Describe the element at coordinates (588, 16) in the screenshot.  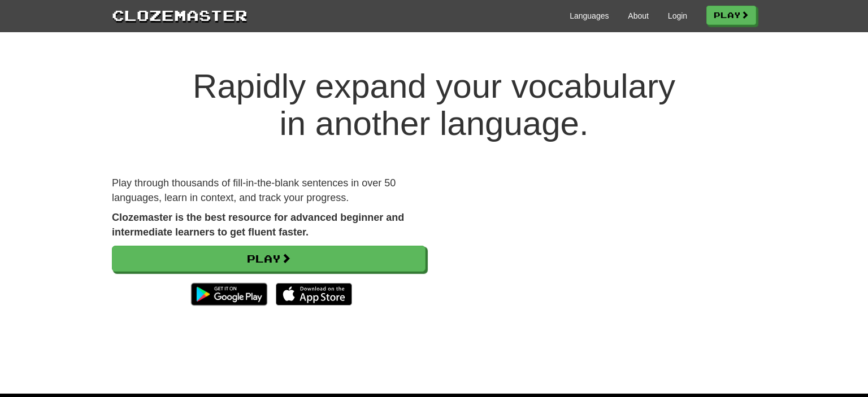
I see `a: Languages` at that location.